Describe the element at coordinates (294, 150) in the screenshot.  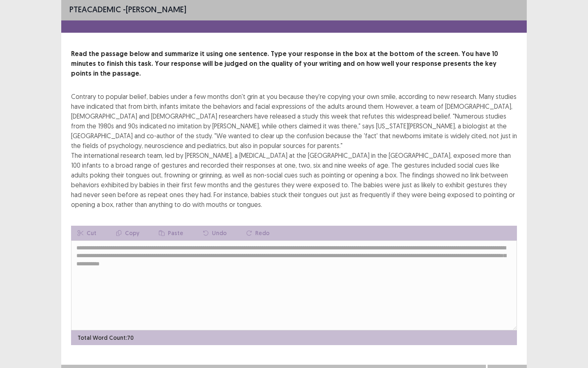
I see `div: Contrary to popular belief, babies under a few months don't grin at you because they're copying y...` at that location.